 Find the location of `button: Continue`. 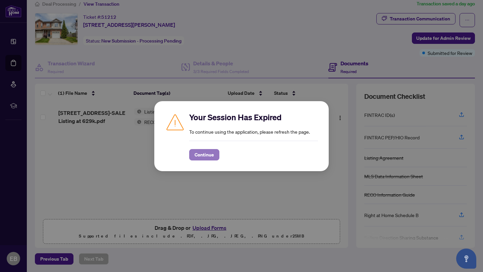

button: Continue is located at coordinates (204, 155).